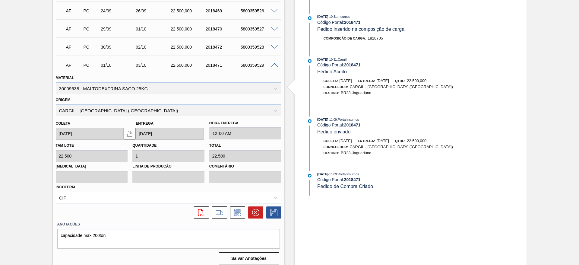 The image size is (579, 265). I want to click on label: Total, so click(215, 145).